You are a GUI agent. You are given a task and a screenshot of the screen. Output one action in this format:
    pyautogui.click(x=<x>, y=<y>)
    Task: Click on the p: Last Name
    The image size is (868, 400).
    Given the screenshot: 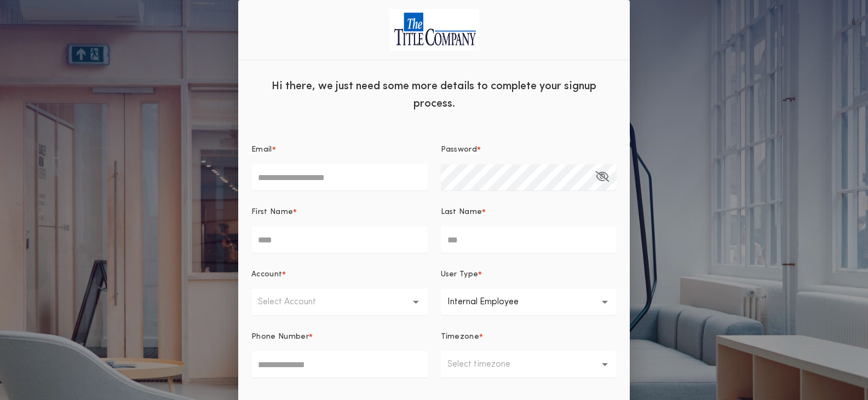 What is the action you would take?
    pyautogui.click(x=461, y=213)
    